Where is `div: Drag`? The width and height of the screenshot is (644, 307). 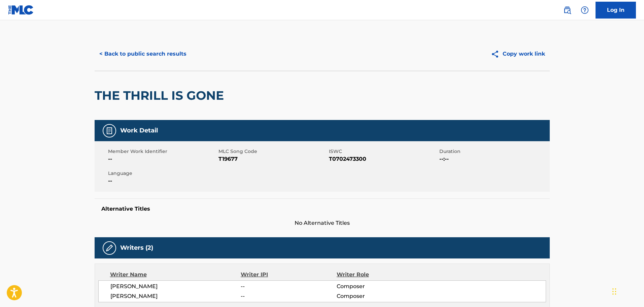 div: Drag is located at coordinates (615, 291).